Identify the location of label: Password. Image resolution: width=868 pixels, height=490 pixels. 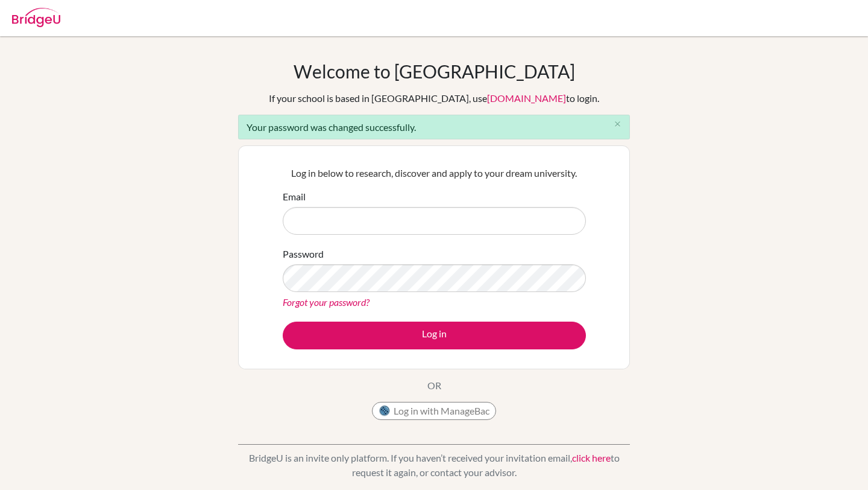
(303, 254).